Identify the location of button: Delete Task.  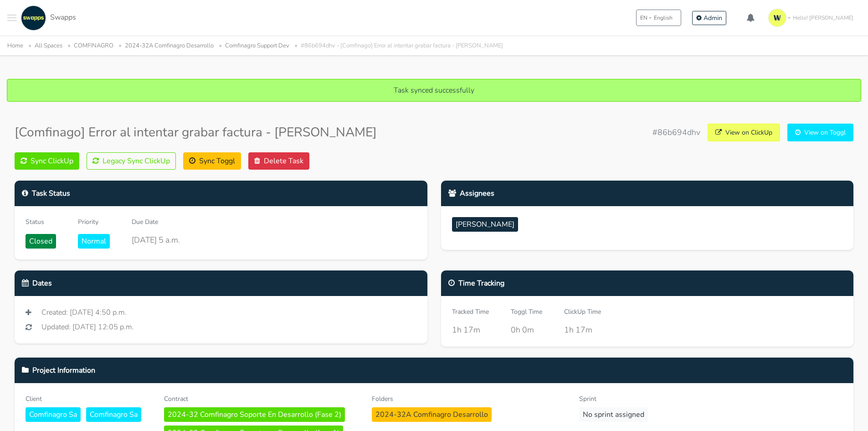
(279, 161).